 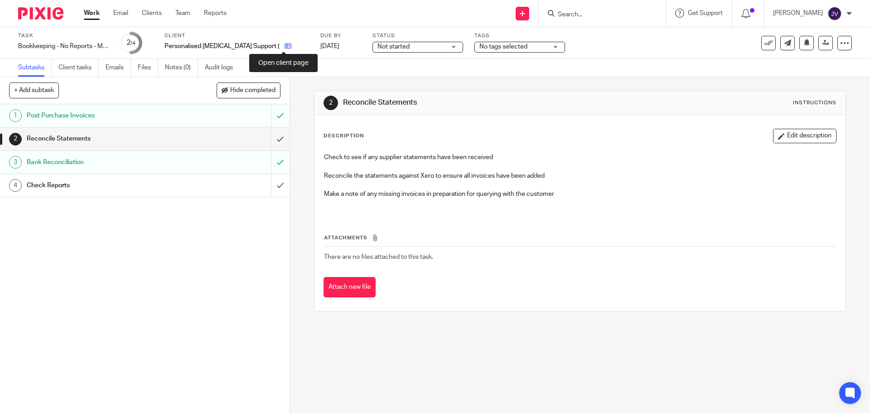 I want to click on button: Edit description, so click(x=805, y=136).